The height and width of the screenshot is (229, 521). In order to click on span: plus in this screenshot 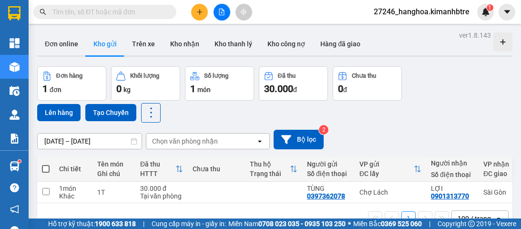, I will do `click(200, 12)`.